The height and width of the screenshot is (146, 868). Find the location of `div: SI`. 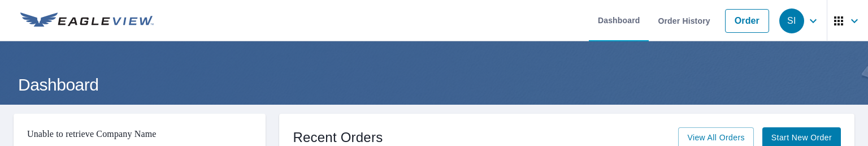

div: SI is located at coordinates (792, 21).